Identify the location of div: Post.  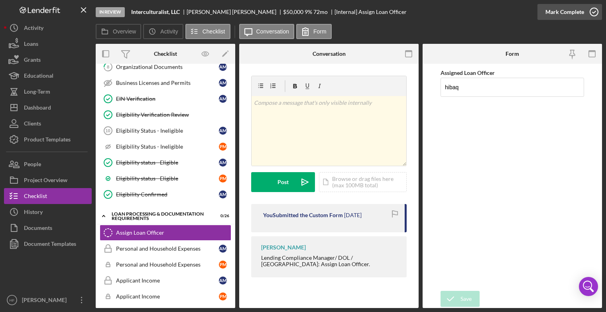
(283, 182).